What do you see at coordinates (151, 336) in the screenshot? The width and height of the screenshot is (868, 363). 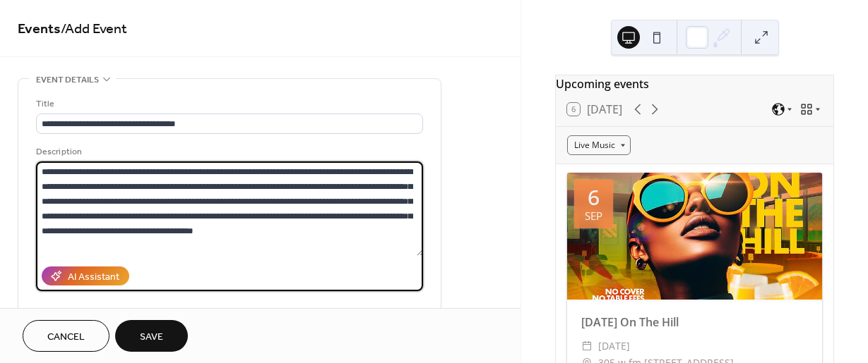 I see `button: Save` at bounding box center [151, 336].